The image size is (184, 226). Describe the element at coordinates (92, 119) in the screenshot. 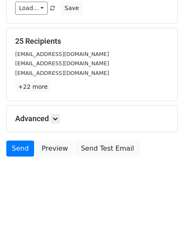

I see `h5: Advanced` at that location.